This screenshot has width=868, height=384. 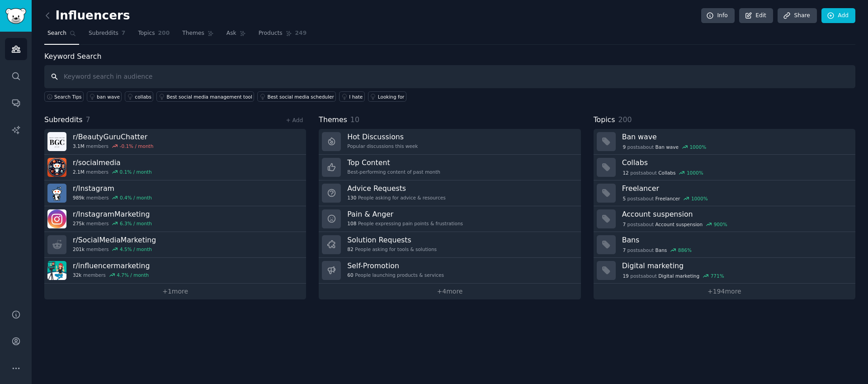 I want to click on a: Top ContentBest-performing content of past month, so click(x=449, y=167).